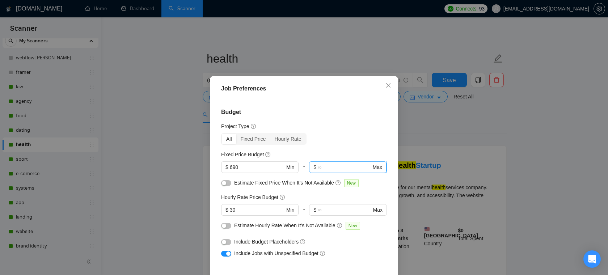 The width and height of the screenshot is (608, 275). What do you see at coordinates (304, 112) in the screenshot?
I see `h4: Budget` at bounding box center [304, 112].